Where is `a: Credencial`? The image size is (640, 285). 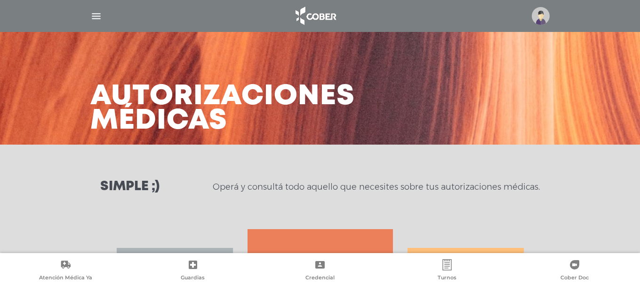 a: Credencial is located at coordinates (320, 271).